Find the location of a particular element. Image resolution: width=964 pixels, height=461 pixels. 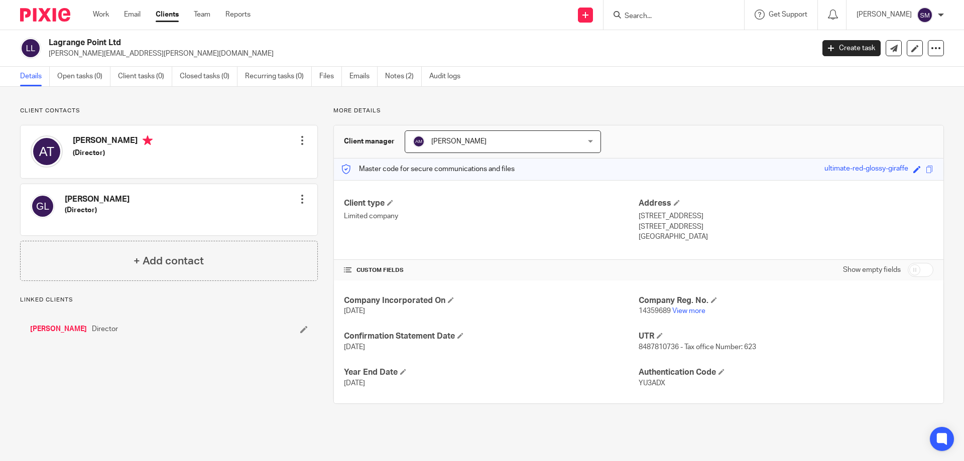

a: Work is located at coordinates (101, 15).